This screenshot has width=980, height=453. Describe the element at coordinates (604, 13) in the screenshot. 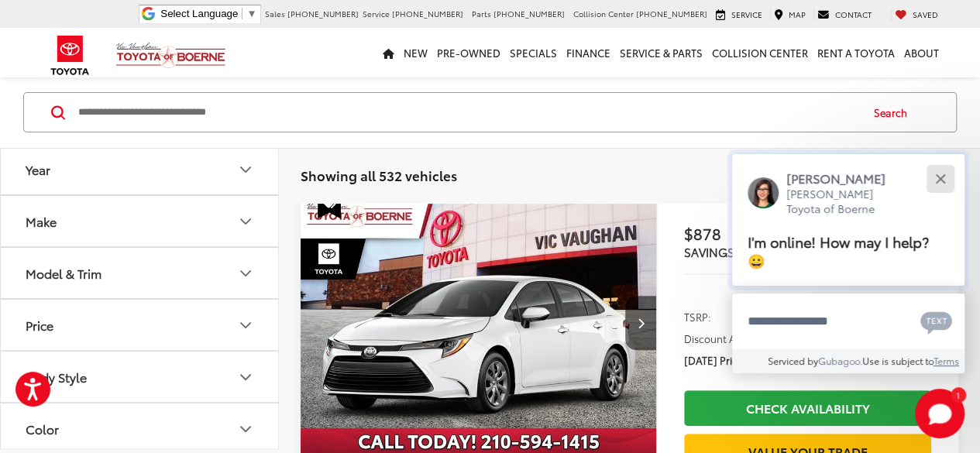

I see `span: Collision Center` at that location.